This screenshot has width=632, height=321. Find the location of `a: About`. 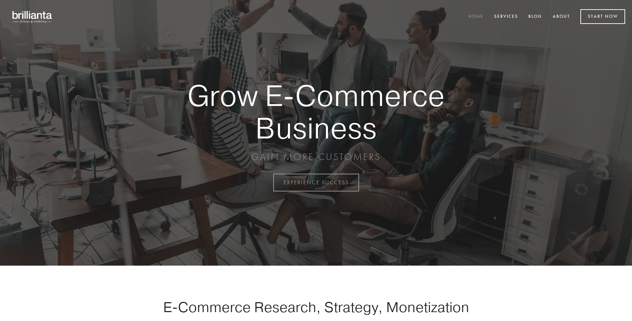

a: About is located at coordinates (561, 17).